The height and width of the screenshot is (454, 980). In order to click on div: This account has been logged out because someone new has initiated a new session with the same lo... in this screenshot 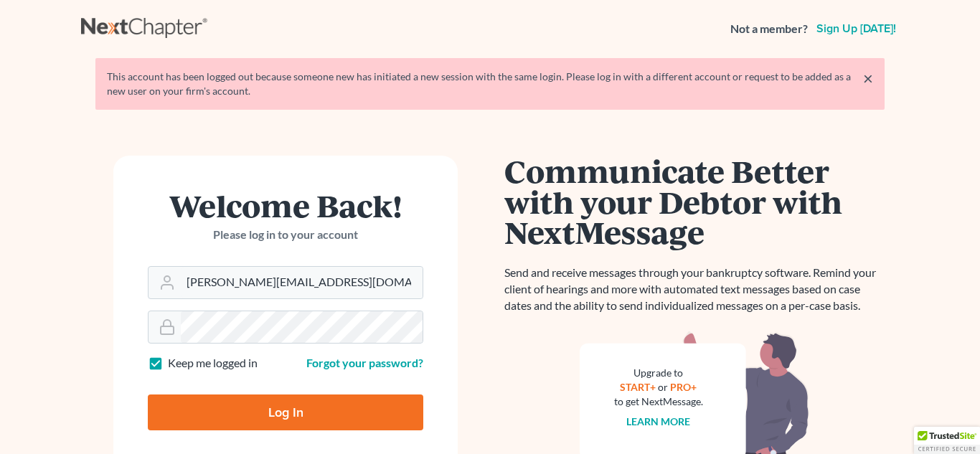, I will do `click(490, 84)`.